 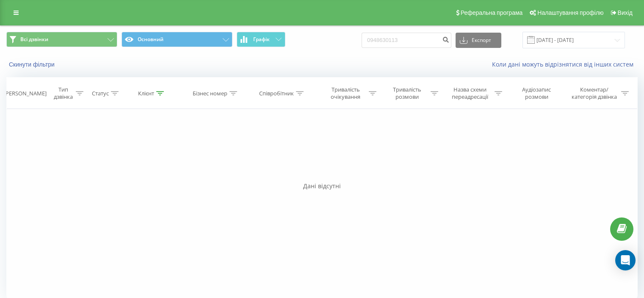 I want to click on a: Коли дані можуть відрізнятися вiд інших систем, so click(x=565, y=64).